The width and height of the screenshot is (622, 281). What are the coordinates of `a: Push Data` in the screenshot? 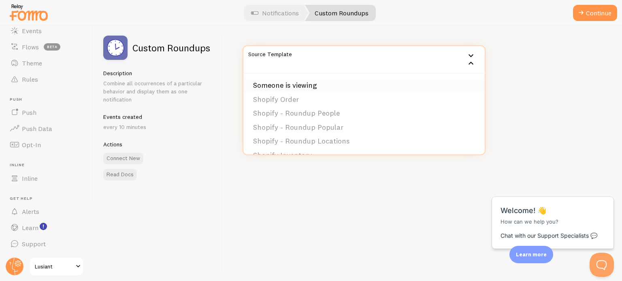 It's located at (47, 129).